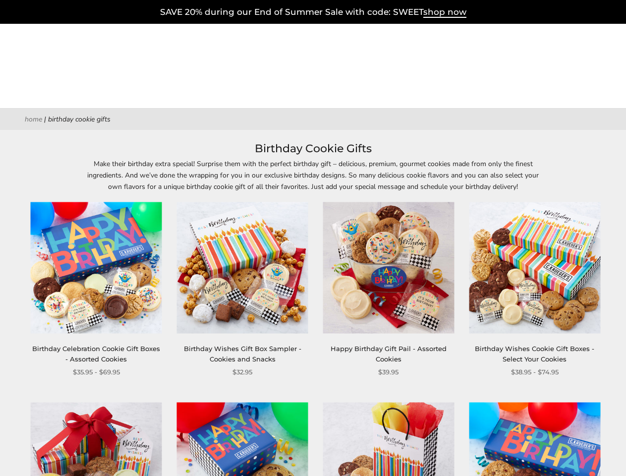 The width and height of the screenshot is (626, 476). I want to click on span: $39.95, so click(388, 372).